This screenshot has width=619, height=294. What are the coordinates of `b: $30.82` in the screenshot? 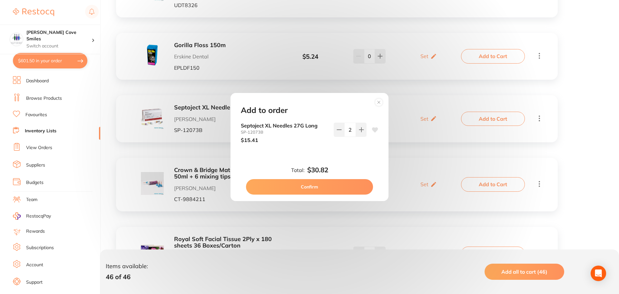 It's located at (318, 170).